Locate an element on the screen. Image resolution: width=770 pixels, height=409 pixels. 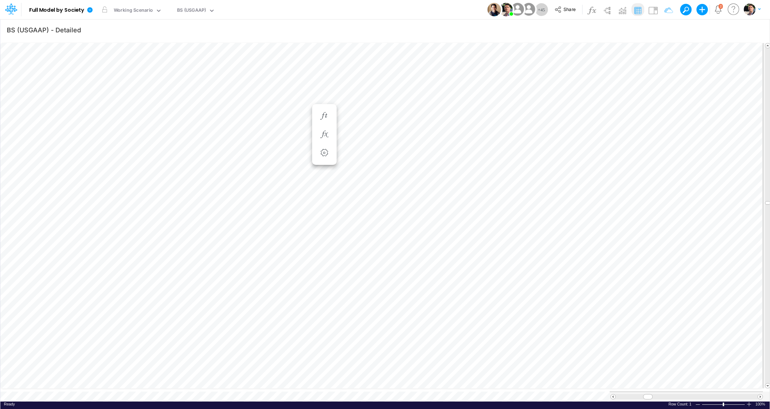
span: 100% is located at coordinates (761, 404).